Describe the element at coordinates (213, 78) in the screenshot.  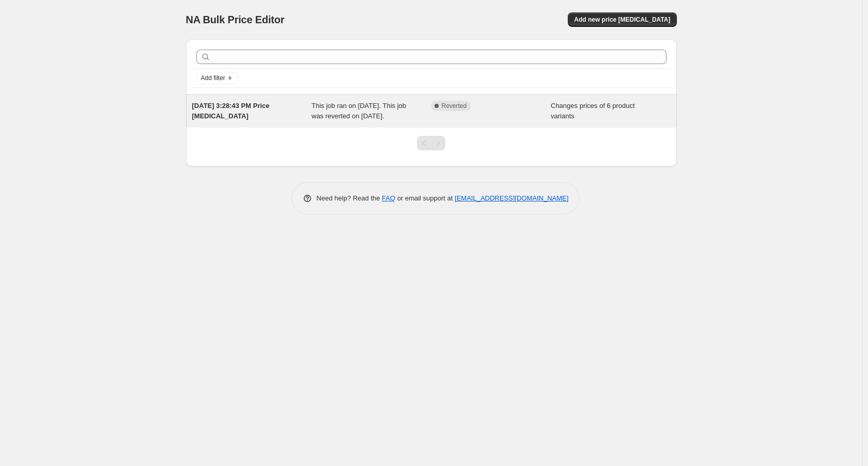
I see `span: Add filter` at that location.